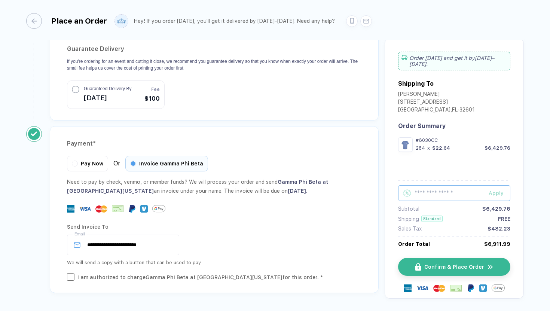  What do you see at coordinates (152, 99) in the screenshot?
I see `span: $100` at bounding box center [152, 99].